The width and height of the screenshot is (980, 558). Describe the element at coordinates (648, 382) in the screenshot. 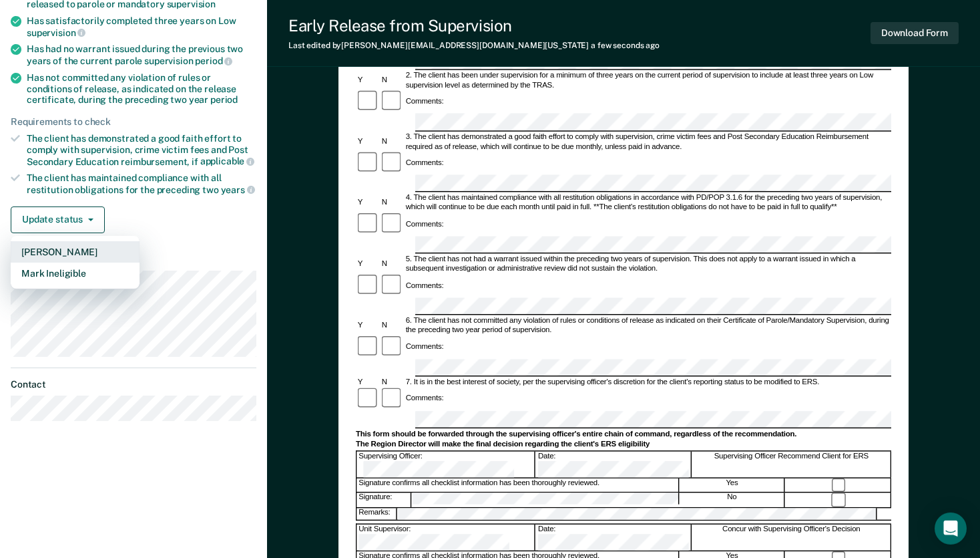

I see `div: 7. It is in the best interest of society, per the supervising officer's discretion for the client...` at that location.